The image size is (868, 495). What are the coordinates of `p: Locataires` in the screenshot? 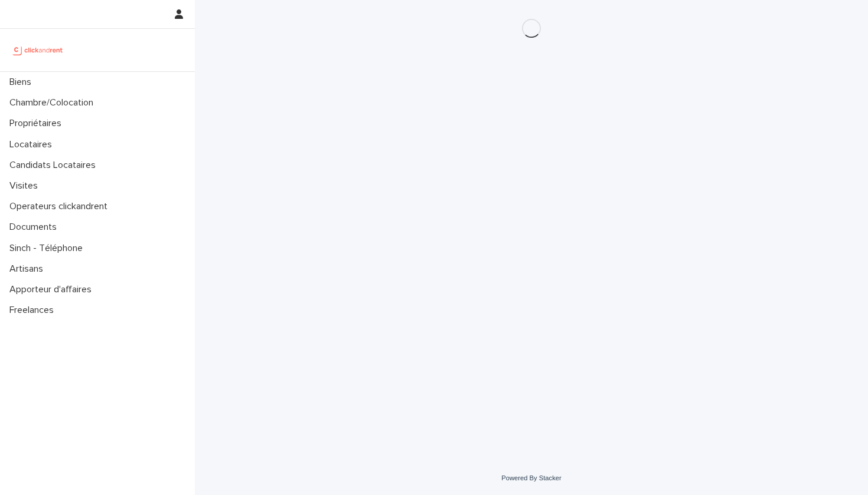 It's located at (33, 145).